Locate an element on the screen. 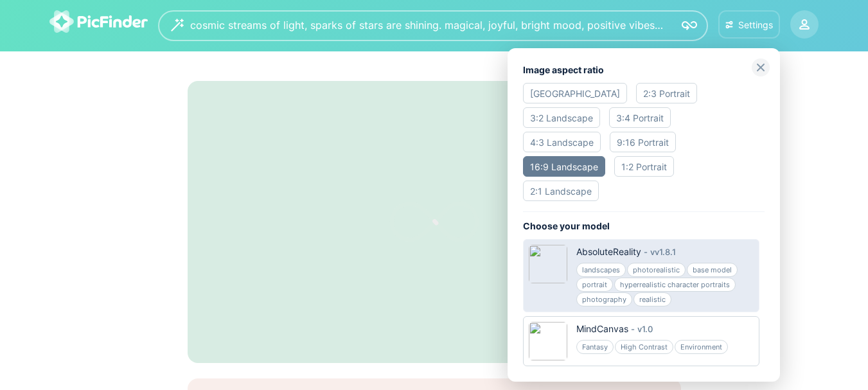  div: hyperrealistic character portraits is located at coordinates (674, 285).